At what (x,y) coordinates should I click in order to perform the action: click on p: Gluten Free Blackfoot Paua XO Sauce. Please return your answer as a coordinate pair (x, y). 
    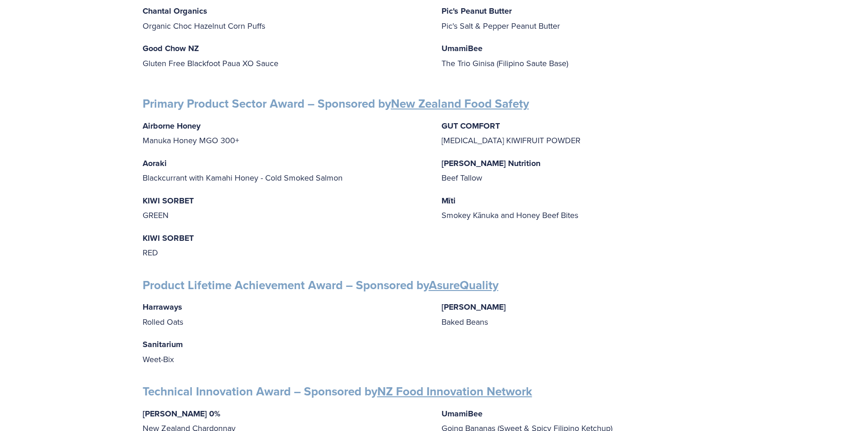
    Looking at the image, I should click on (285, 56).